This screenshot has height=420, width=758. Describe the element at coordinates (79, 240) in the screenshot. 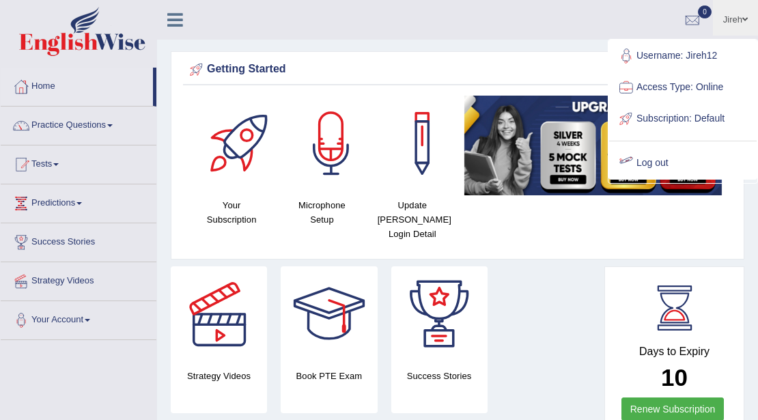

I see `a: Success Stories` at that location.